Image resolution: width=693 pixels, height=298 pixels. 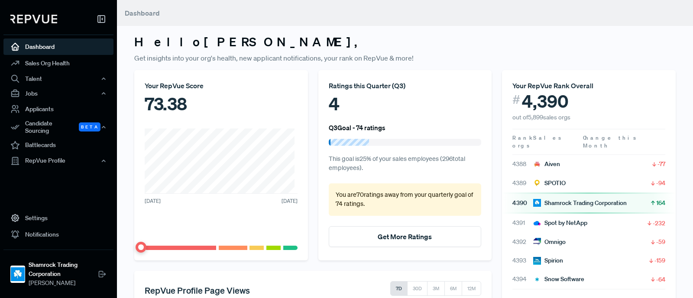 What do you see at coordinates (34, 19) in the screenshot?
I see `img: RepVue` at bounding box center [34, 19].